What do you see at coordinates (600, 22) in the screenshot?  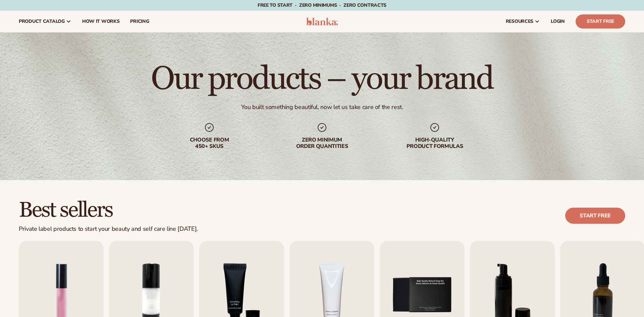 I see `a: Start Free` at bounding box center [600, 22].